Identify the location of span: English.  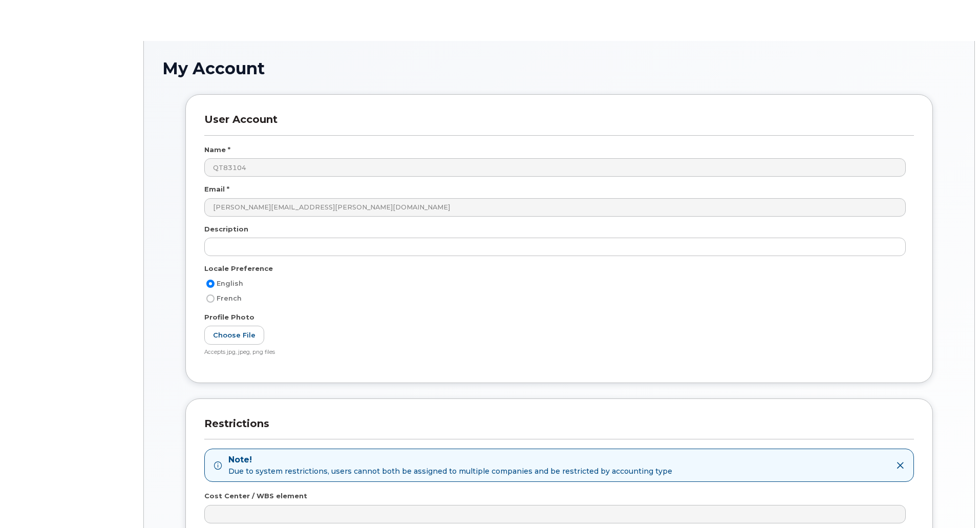
(230, 283).